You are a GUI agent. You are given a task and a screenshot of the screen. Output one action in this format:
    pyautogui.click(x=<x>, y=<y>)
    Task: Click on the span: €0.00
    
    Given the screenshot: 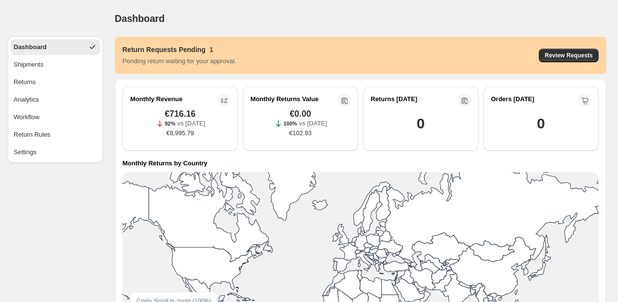 What is the action you would take?
    pyautogui.click(x=300, y=114)
    